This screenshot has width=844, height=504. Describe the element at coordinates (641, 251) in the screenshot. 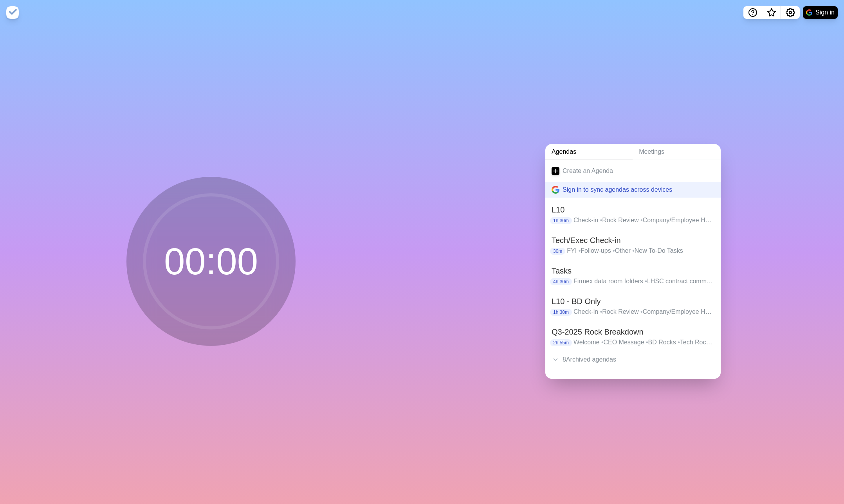

I see `p: FYI Follow-ups Other New To-Do Tasks` at that location.